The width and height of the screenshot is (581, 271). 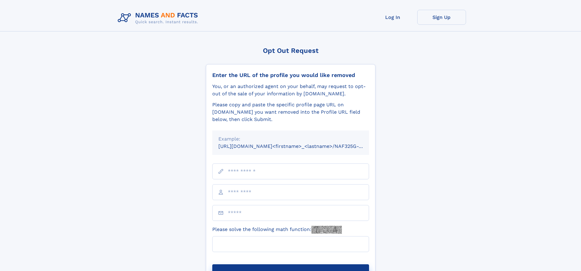 I want to click on div: Enter the URL of the profile you would like removed, so click(x=291, y=75).